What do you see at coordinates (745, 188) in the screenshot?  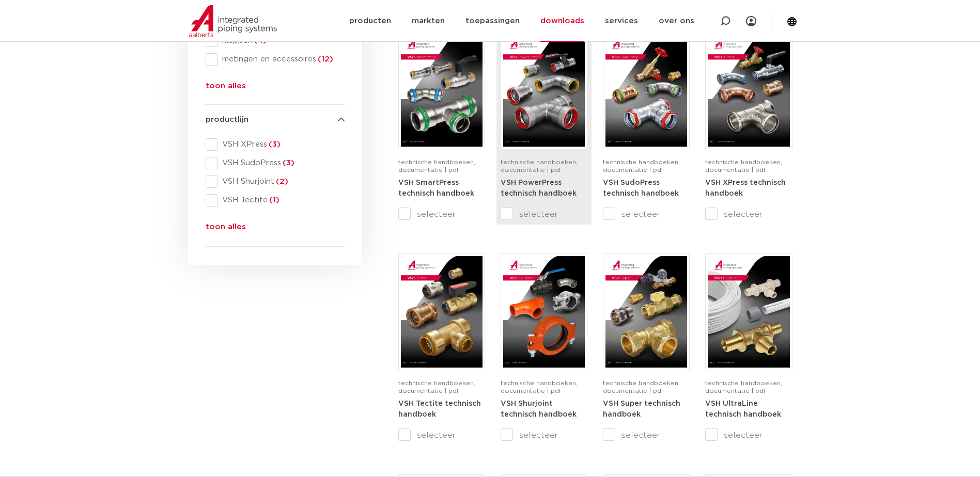 I see `a: VSH XPress technisch handboek` at bounding box center [745, 188].